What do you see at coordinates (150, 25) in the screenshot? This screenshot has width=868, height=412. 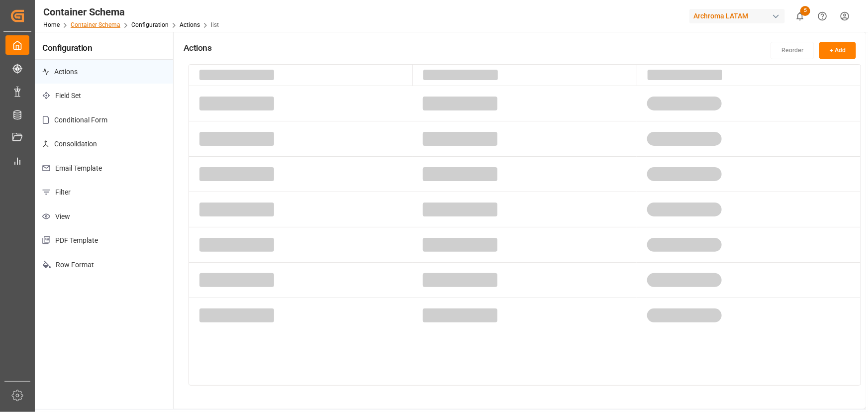 I see `a: Configuration` at bounding box center [150, 25].